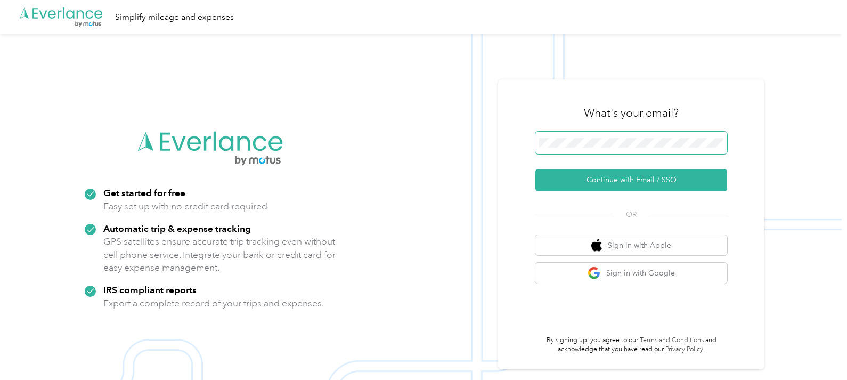 The height and width of the screenshot is (380, 847). Describe the element at coordinates (594, 273) in the screenshot. I see `img: google logo` at that location.